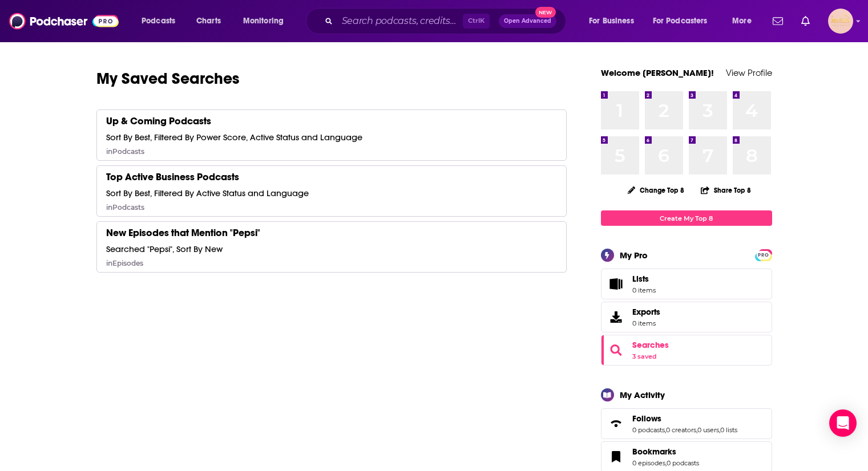 This screenshot has height=471, width=868. I want to click on a: Lists, so click(687, 284).